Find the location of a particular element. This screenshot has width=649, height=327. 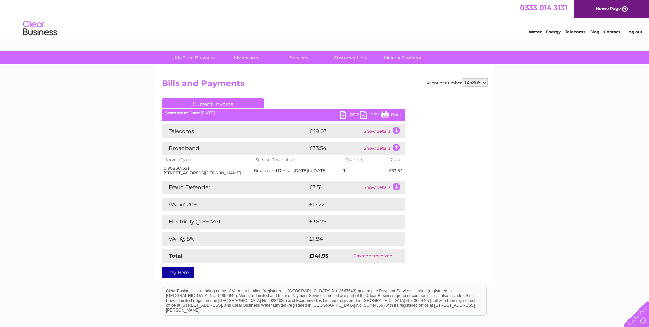

strong: Total is located at coordinates (176, 255).